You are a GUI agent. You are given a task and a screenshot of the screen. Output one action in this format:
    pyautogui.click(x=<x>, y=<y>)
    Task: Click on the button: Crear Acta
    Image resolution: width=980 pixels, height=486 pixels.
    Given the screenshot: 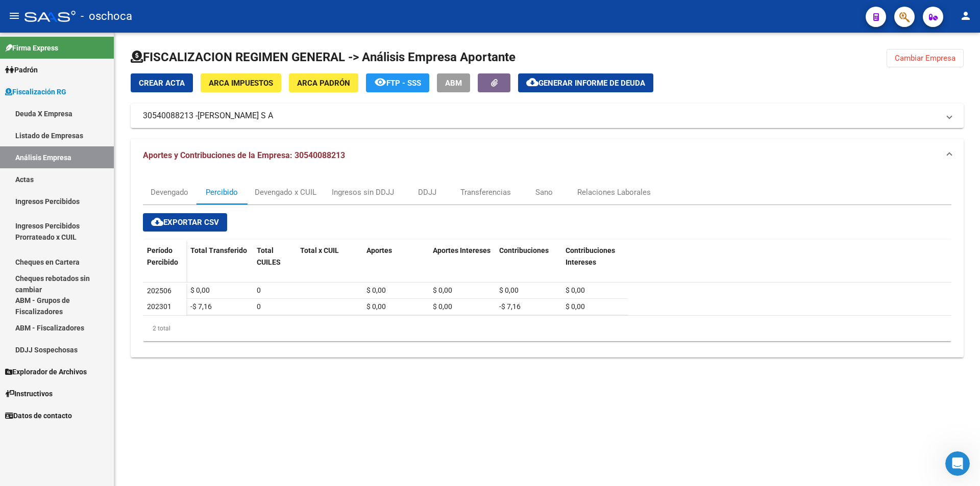 What is the action you would take?
    pyautogui.click(x=162, y=83)
    